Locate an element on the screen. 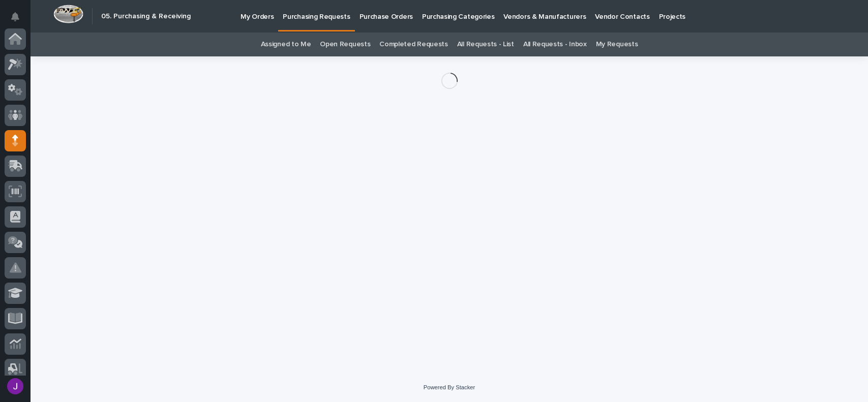 Image resolution: width=868 pixels, height=402 pixels. div: Notifications is located at coordinates (19, 20).